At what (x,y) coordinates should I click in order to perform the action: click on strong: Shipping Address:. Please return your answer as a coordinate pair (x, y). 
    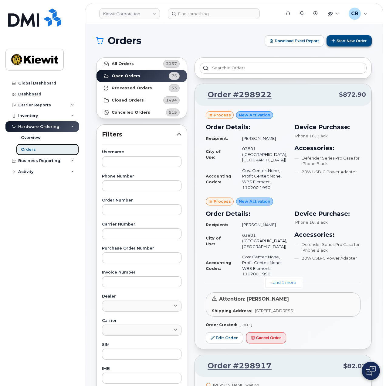
    Looking at the image, I should click on (232, 310).